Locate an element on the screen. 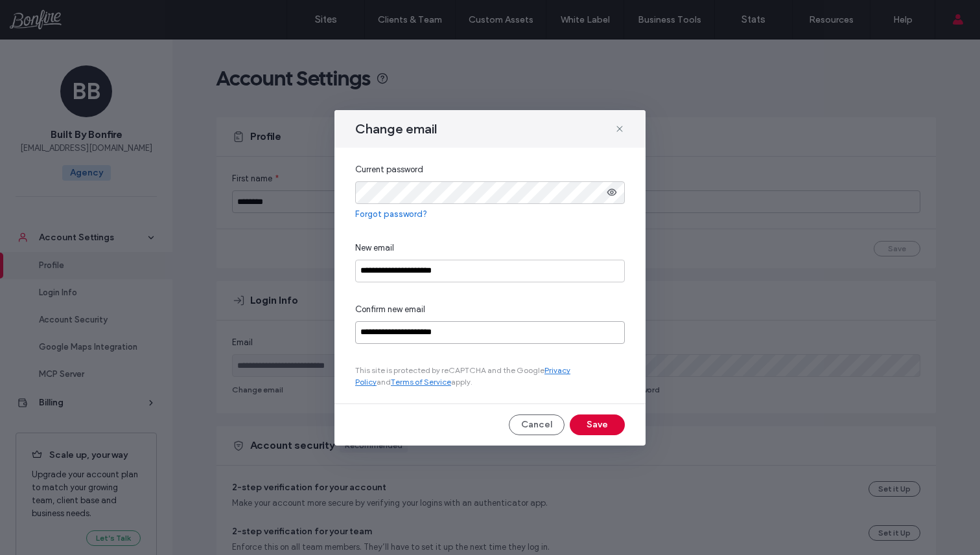 This screenshot has width=980, height=555. a: Forgot password? is located at coordinates (490, 214).